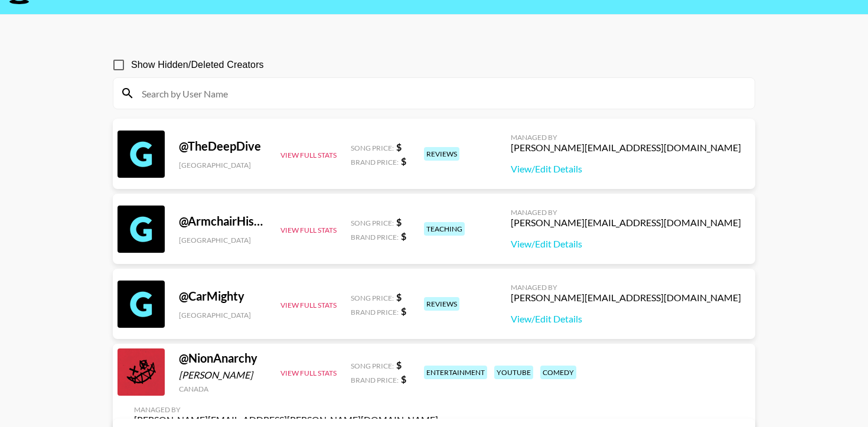 Image resolution: width=868 pixels, height=427 pixels. Describe the element at coordinates (558, 372) in the screenshot. I see `div: comedy` at that location.